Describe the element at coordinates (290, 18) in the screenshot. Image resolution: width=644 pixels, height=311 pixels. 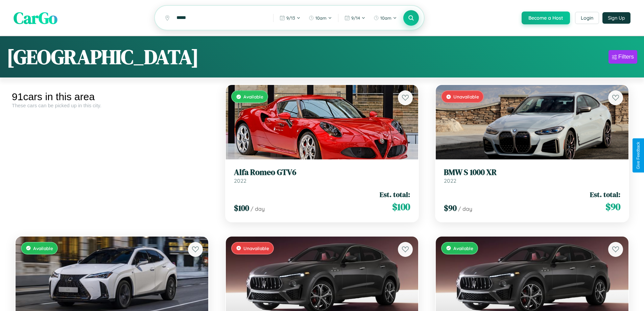
I see `button: 9/13` at that location.